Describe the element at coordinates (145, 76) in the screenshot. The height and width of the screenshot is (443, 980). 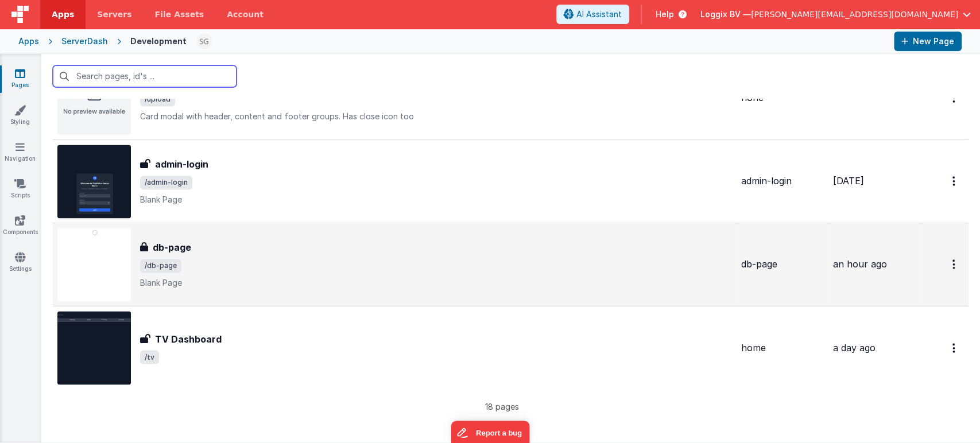
I see `input: Search pages, id's ...` at that location.